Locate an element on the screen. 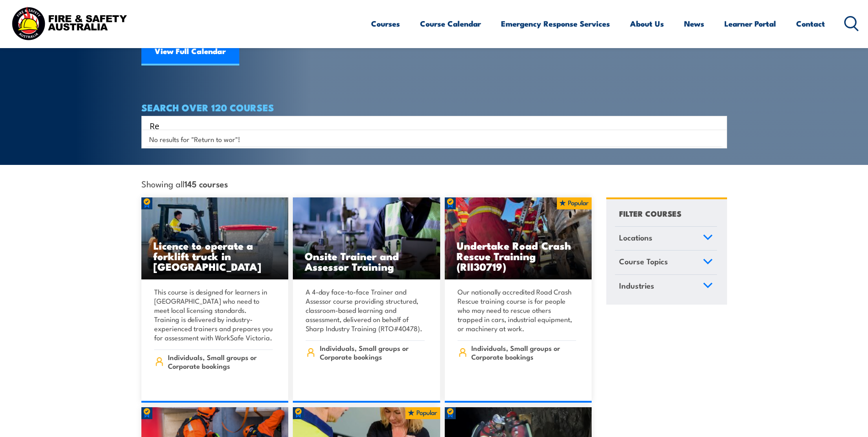 The width and height of the screenshot is (868, 437). h4: SEARCH OVER 120 COURSES is located at coordinates (434, 107).